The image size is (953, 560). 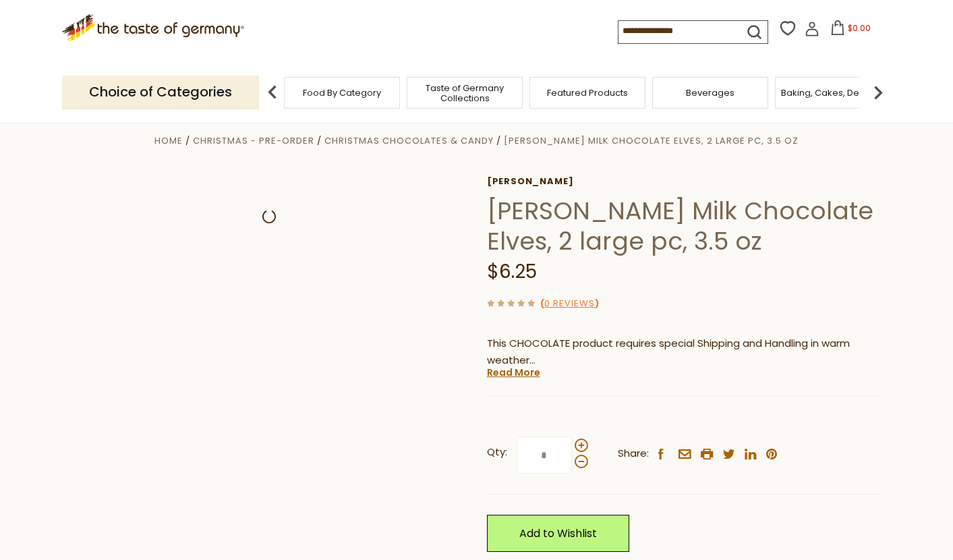 What do you see at coordinates (558, 533) in the screenshot?
I see `a: Add to Wishlist` at bounding box center [558, 533].